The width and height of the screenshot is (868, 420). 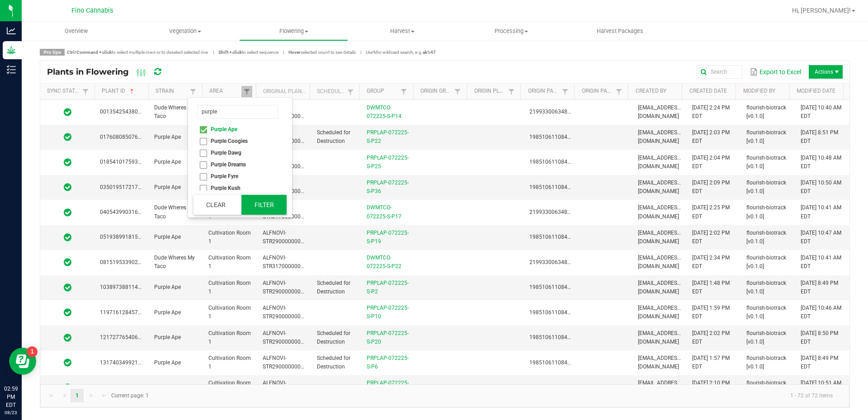 I want to click on span: 1317403499219635, so click(x=125, y=362).